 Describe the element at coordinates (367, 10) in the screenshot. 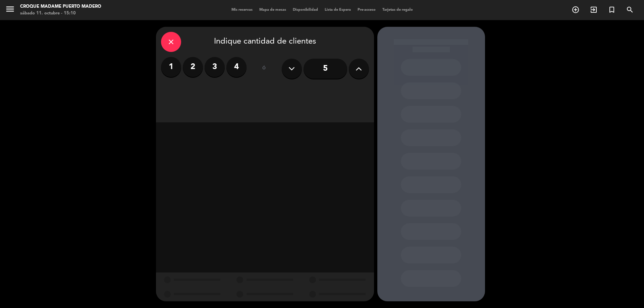

I see `span: Pre-acceso` at that location.